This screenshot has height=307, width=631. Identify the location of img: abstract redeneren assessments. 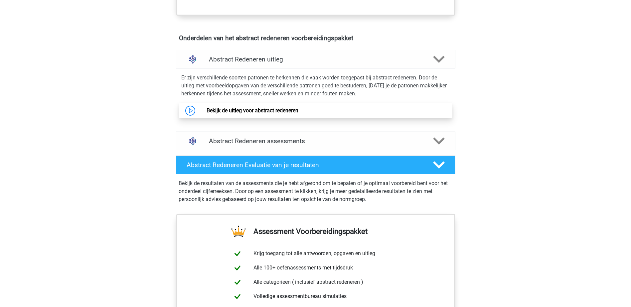
(193, 141).